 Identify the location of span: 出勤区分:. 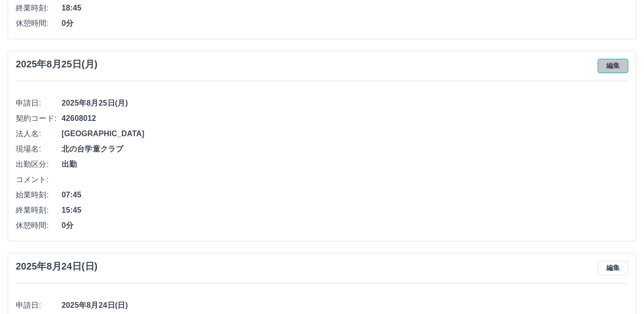
(38, 164).